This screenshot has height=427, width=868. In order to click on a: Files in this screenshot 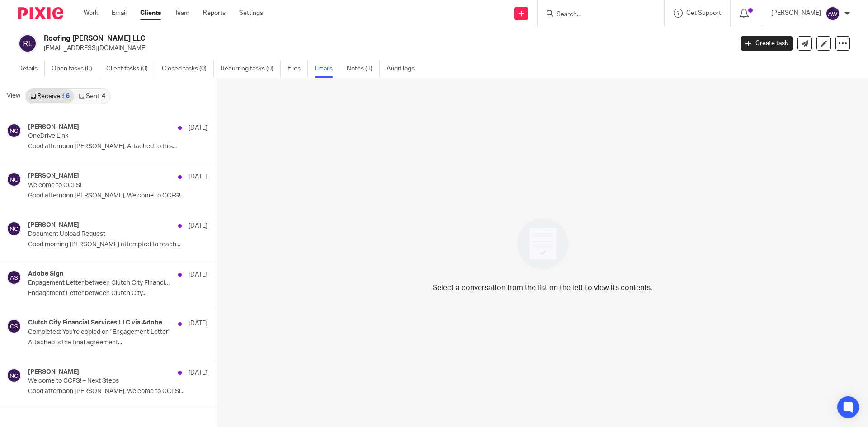, I will do `click(298, 68)`.